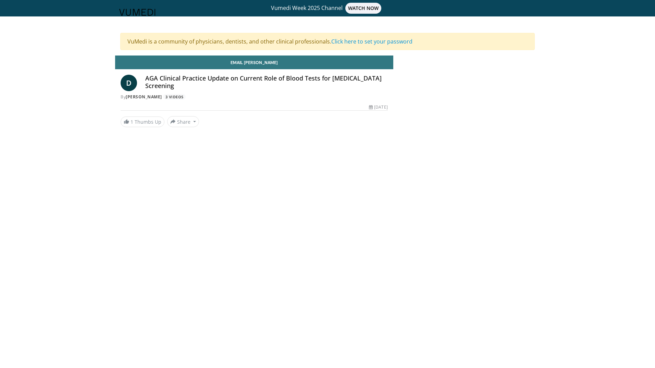 The image size is (655, 368). What do you see at coordinates (174, 97) in the screenshot?
I see `a: 3 Videos` at bounding box center [174, 97].